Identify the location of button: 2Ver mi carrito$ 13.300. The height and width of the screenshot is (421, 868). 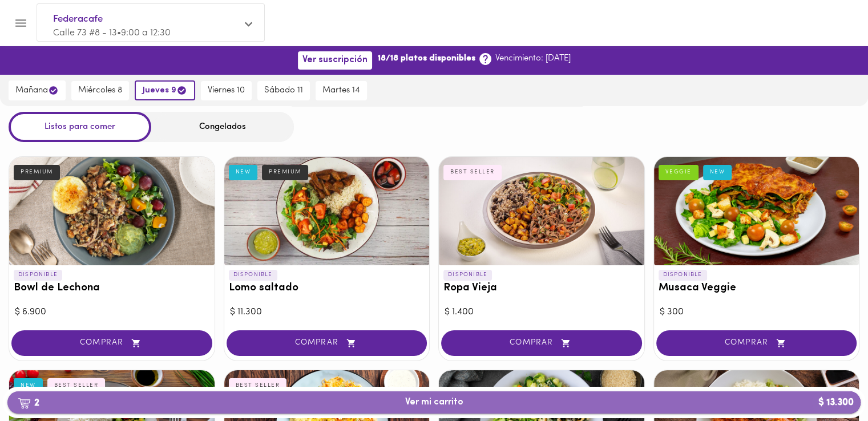
(434, 402).